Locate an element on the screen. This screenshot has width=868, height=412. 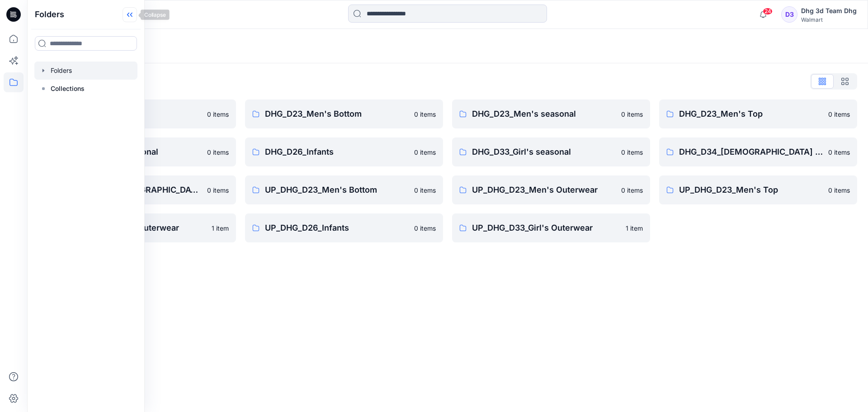
a: DHG_D23_Men's seasonal0 items is located at coordinates (551, 114).